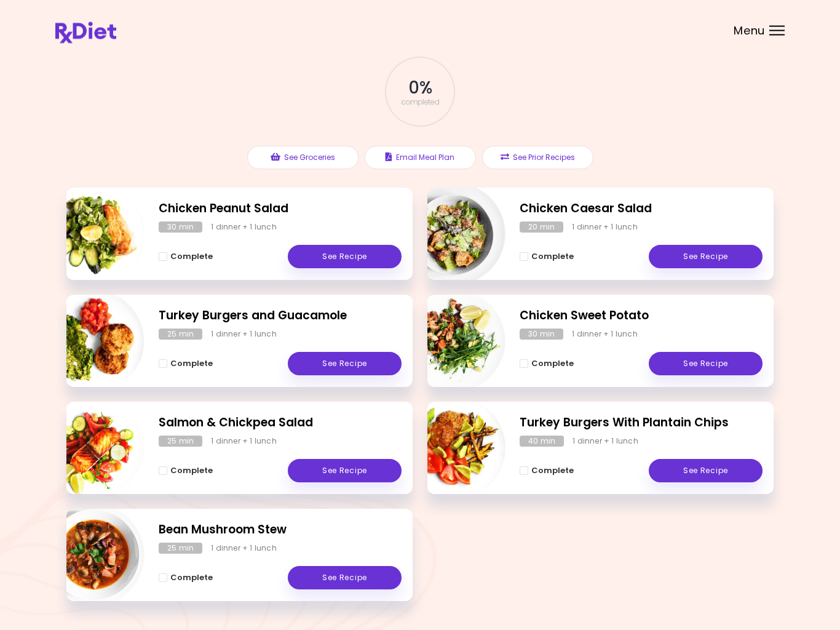 This screenshot has height=630, width=840. I want to click on h2: Chicken Sweet Potato, so click(641, 316).